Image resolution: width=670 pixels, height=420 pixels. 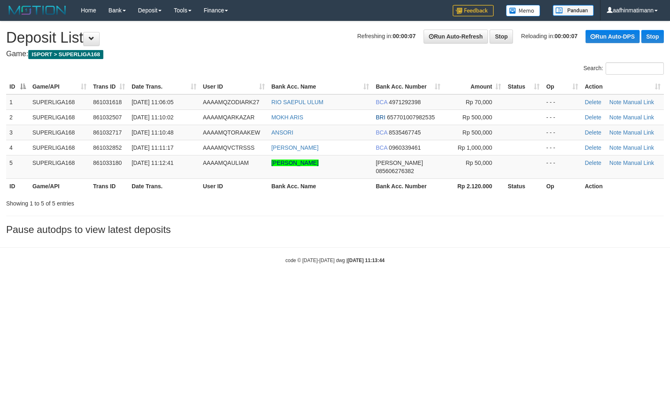 What do you see at coordinates (59, 87) in the screenshot?
I see `th: Game/API: activate to sort column ascending` at bounding box center [59, 87].